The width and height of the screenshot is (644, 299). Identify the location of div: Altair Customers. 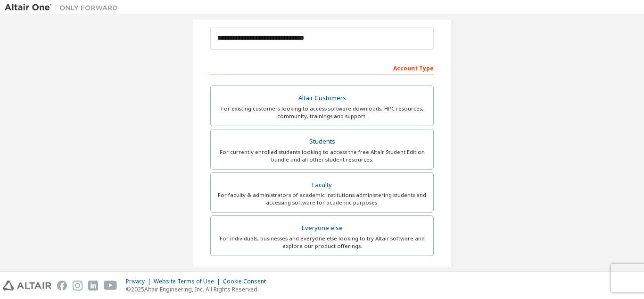
(322, 98).